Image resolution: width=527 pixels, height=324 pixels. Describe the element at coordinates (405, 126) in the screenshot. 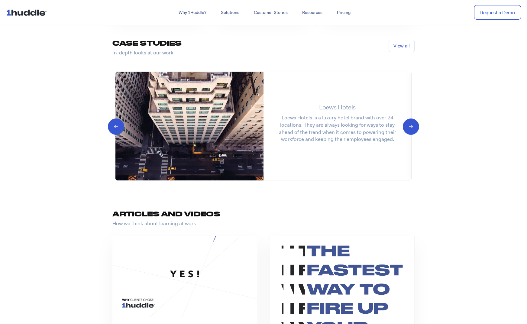

I see `div: Next slide` at that location.